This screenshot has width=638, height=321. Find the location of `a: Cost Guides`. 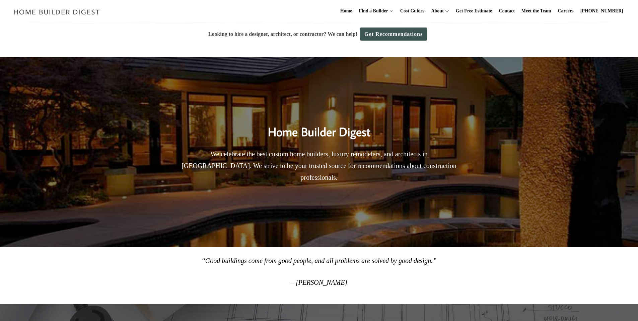

a: Cost Guides is located at coordinates (412, 11).